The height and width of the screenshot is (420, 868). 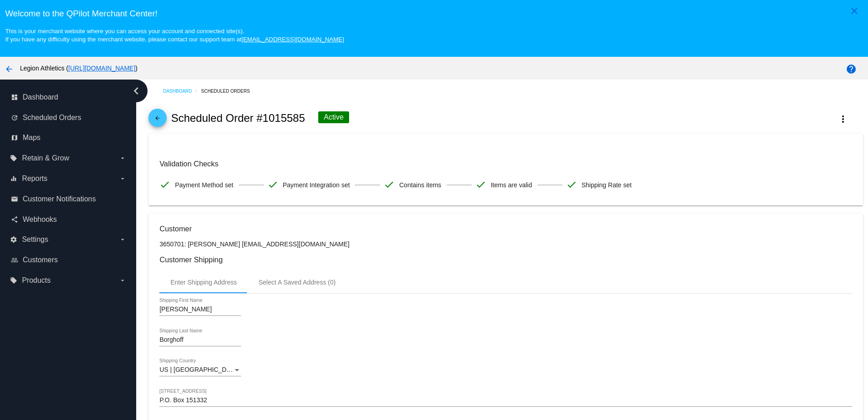 What do you see at coordinates (136, 91) in the screenshot?
I see `i: chevron_left` at bounding box center [136, 91].